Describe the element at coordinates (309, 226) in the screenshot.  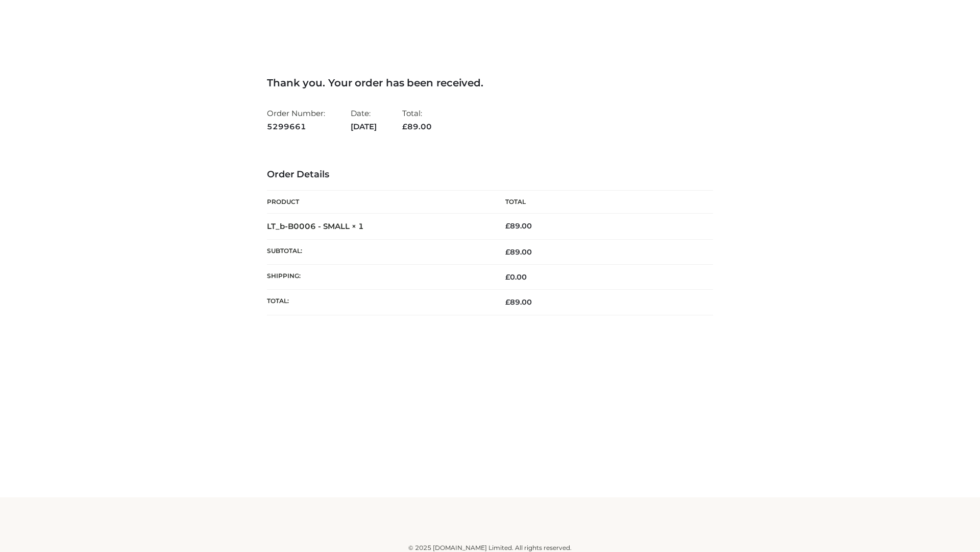
I see `a: LT_b-B0006 - SMALL` at that location.